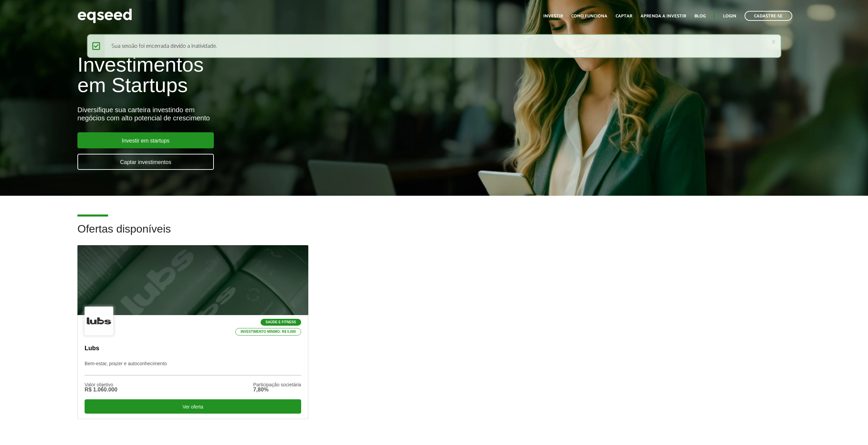  I want to click on a: Login, so click(729, 16).